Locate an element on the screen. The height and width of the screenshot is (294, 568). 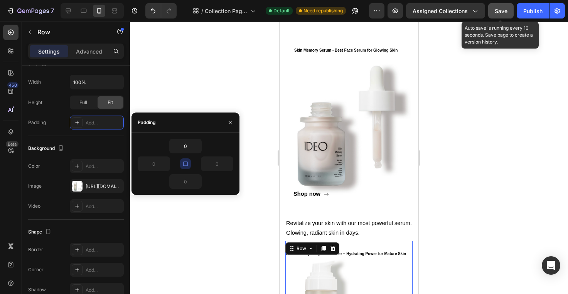
span: Fit is located at coordinates (110, 103).